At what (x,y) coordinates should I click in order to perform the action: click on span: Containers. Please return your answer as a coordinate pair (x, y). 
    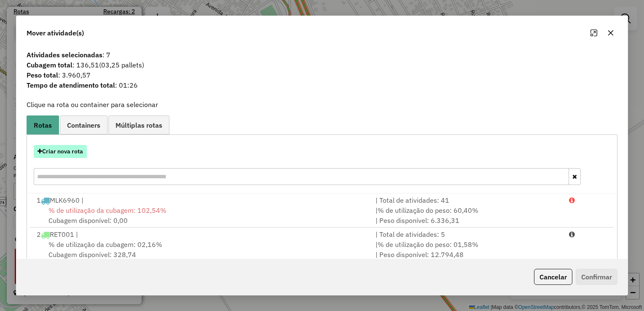
    Looking at the image, I should click on (83, 125).